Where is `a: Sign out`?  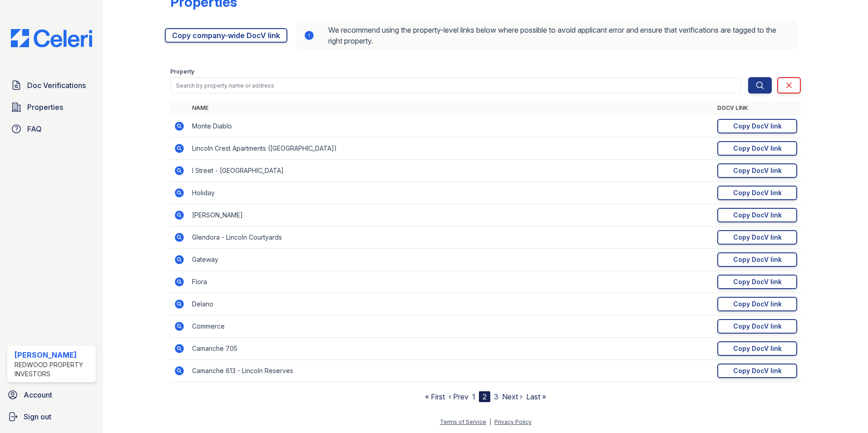
a: Sign out is located at coordinates (51, 417).